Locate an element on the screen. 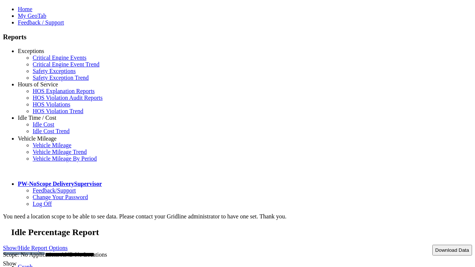  a: Vehicle Mileage By Period is located at coordinates (65, 158).